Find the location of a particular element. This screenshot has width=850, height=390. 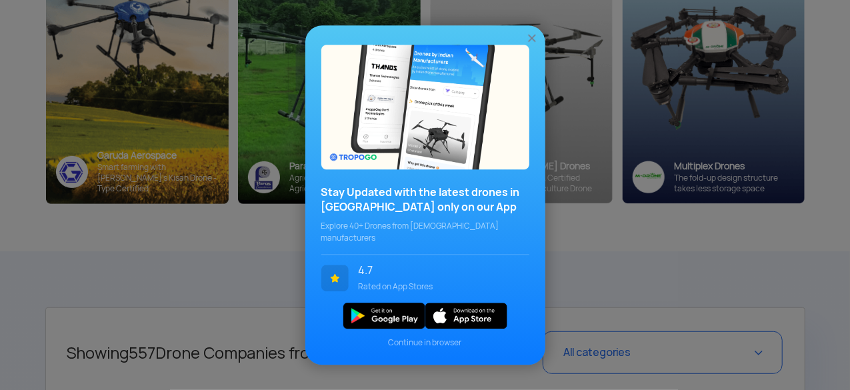

span: Continue in browser is located at coordinates (425, 343).